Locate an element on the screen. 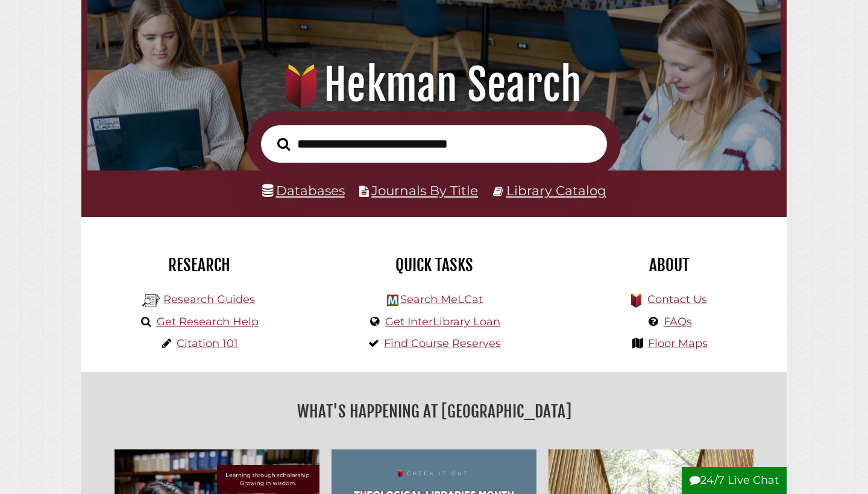  a: Databases is located at coordinates (303, 191).